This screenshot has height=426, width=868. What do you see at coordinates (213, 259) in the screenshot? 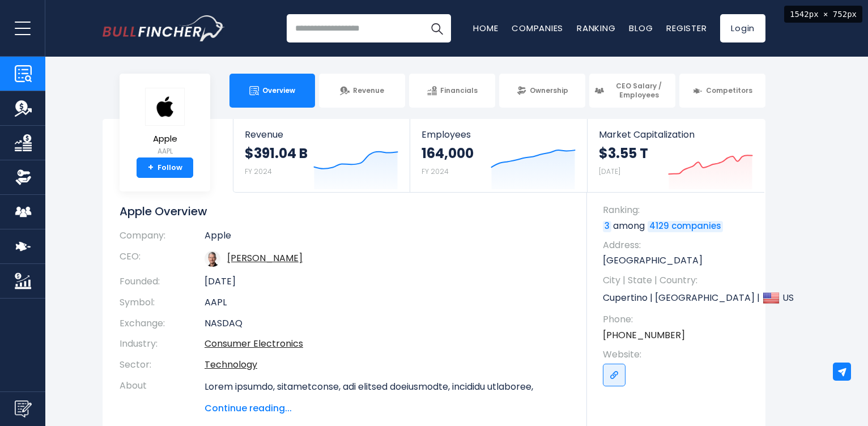
I see `img: tim-cook.jpg` at bounding box center [213, 259].